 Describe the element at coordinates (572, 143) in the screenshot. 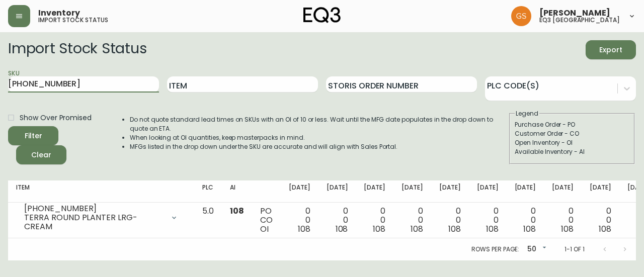

I see `div: Open Inventory - OI` at that location.